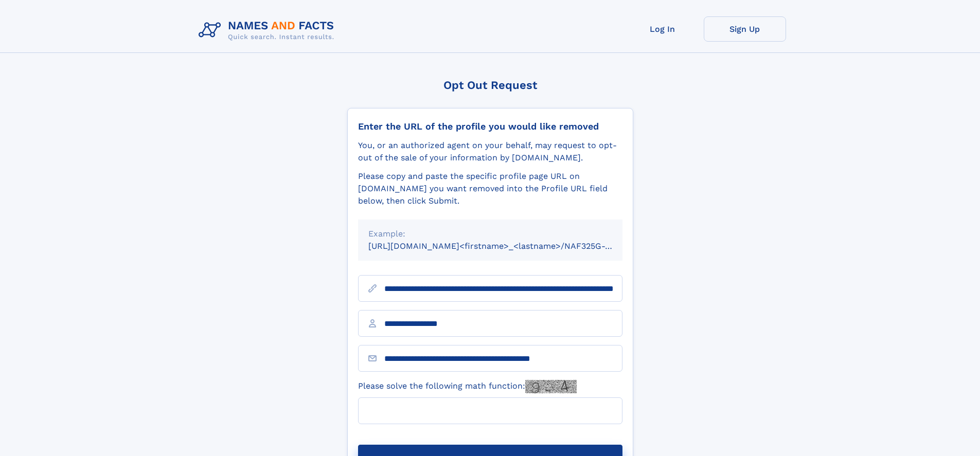 This screenshot has width=980, height=456. Describe the element at coordinates (467, 387) in the screenshot. I see `label: Please solve the following math function:` at that location.